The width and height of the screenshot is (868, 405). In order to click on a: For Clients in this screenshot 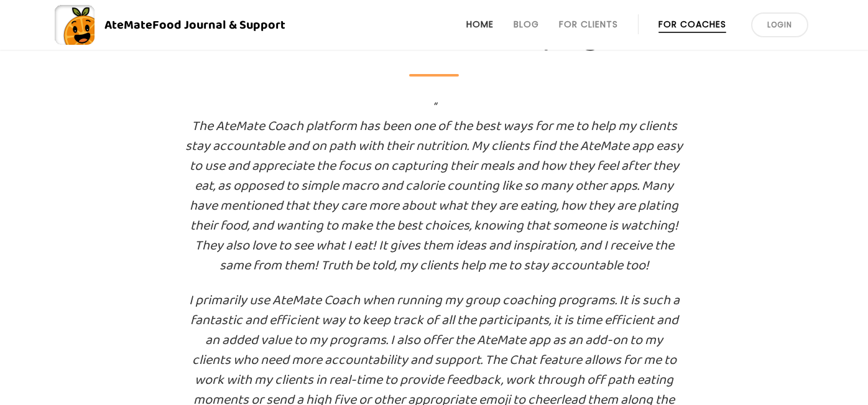, I will do `click(588, 24)`.